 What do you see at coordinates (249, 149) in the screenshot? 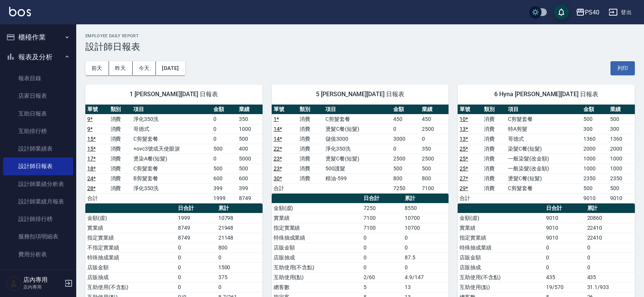
I see `td: 400` at bounding box center [249, 149].